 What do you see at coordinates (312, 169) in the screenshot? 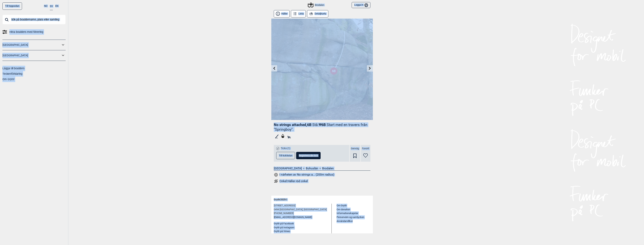
I see `a: Bohuslän` at bounding box center [312, 169].